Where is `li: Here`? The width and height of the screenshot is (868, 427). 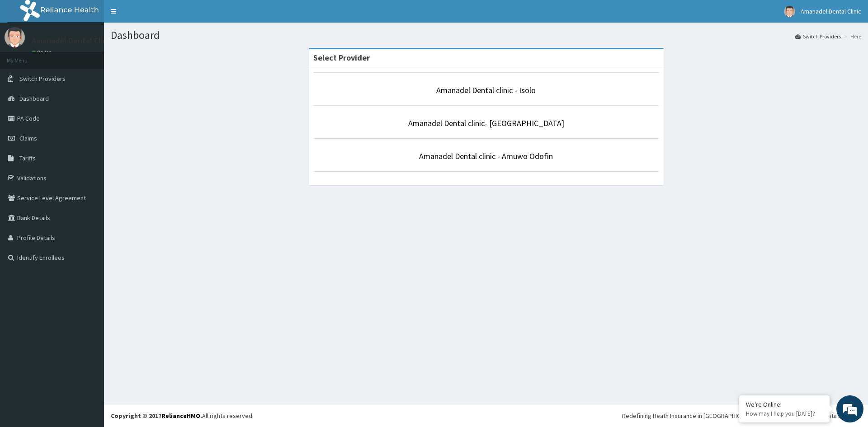
li: Here is located at coordinates (851, 36).